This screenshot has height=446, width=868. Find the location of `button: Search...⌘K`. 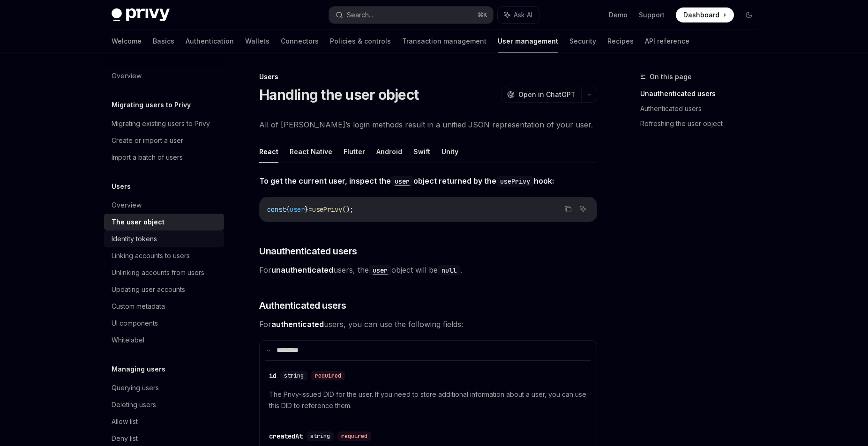

button: Search...⌘K is located at coordinates (411, 15).